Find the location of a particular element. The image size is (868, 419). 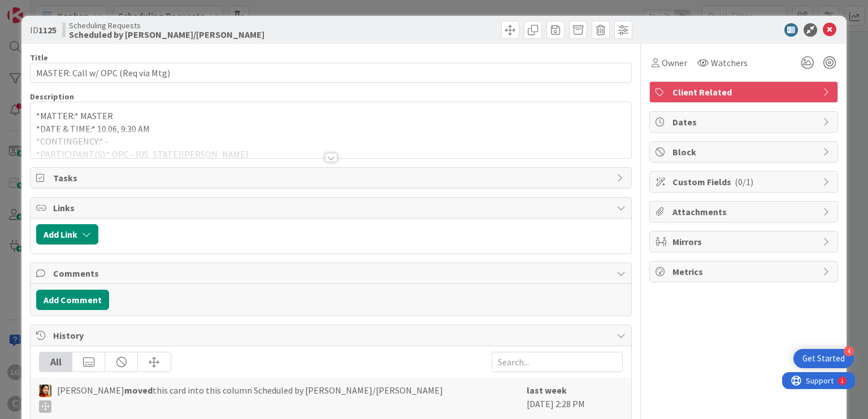

span: Owner is located at coordinates (674, 62).